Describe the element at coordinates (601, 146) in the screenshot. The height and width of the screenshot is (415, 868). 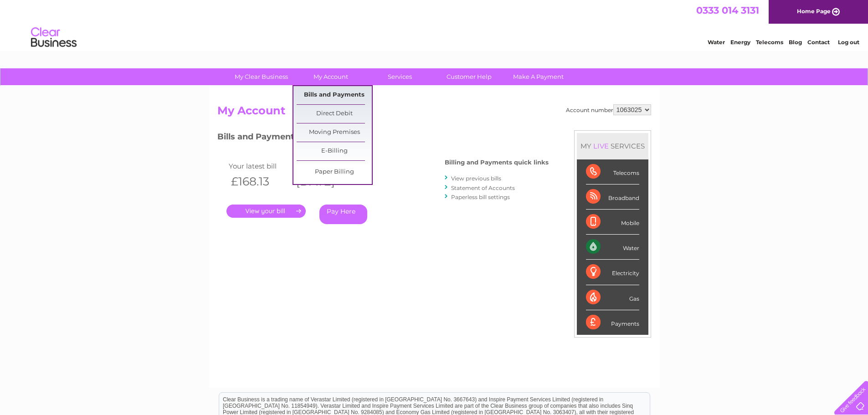
I see `div: LIVE` at that location.